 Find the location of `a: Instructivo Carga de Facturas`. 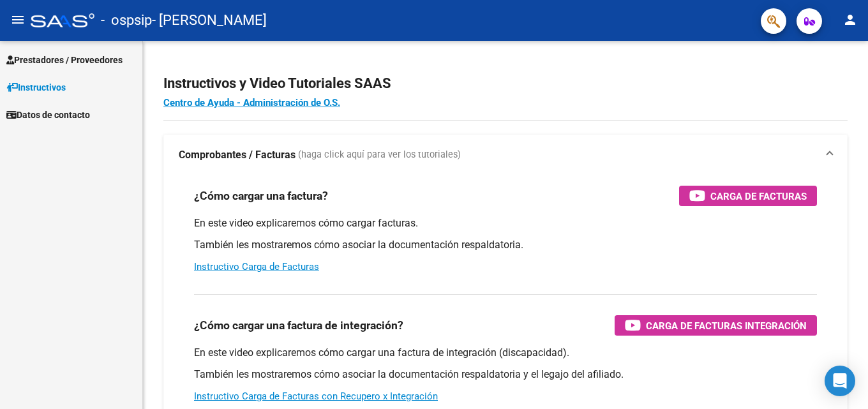

a: Instructivo Carga de Facturas is located at coordinates (256, 266).